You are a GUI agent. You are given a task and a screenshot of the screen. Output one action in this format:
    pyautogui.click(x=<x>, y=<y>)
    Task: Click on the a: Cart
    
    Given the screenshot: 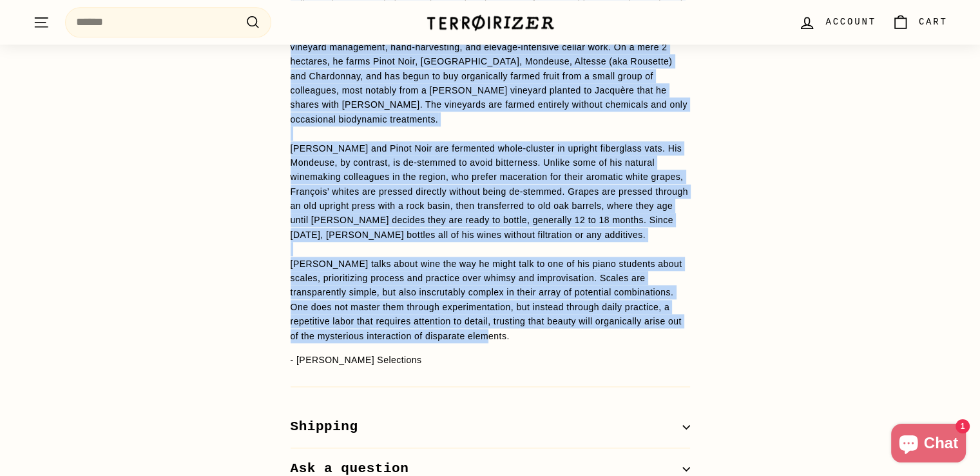 What is the action you would take?
    pyautogui.click(x=920, y=22)
    